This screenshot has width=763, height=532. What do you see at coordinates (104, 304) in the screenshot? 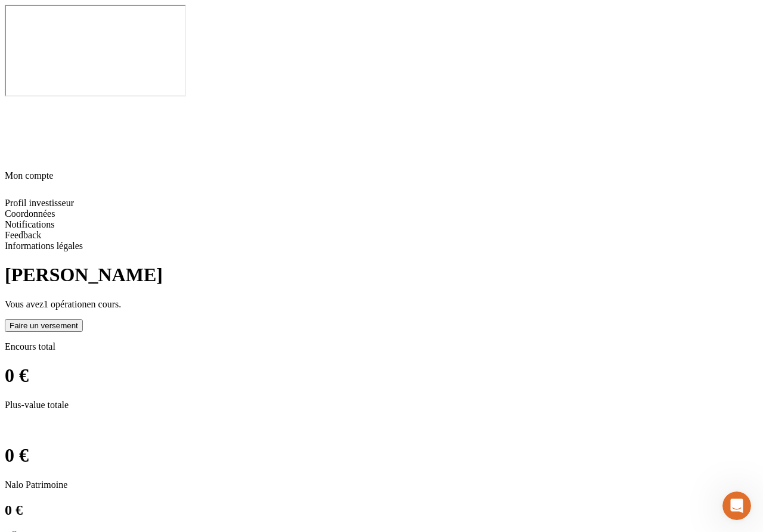
I see `span: en cours.` at bounding box center [104, 304].